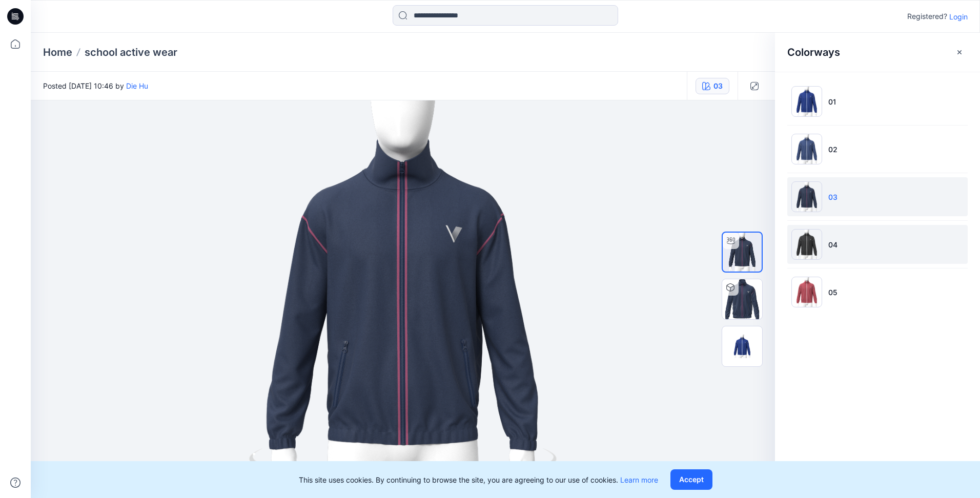  What do you see at coordinates (833, 149) in the screenshot?
I see `p: 02` at bounding box center [833, 149].